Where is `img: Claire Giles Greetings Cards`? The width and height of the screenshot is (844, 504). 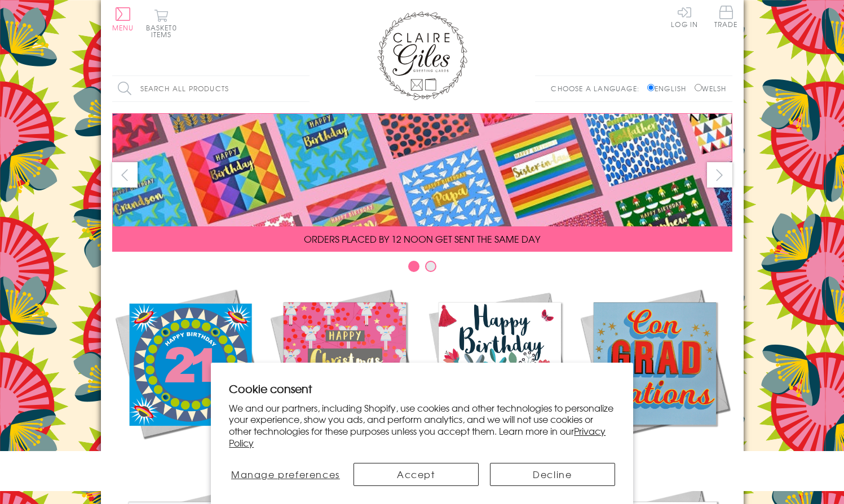
img: Claire Giles Greetings Cards is located at coordinates (422, 56).